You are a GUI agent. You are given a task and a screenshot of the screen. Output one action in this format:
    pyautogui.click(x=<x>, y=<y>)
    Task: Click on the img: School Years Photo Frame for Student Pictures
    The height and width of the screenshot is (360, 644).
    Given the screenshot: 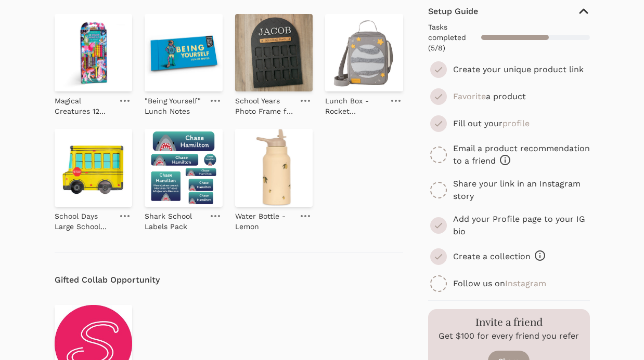 What is the action you would take?
    pyautogui.click(x=274, y=53)
    